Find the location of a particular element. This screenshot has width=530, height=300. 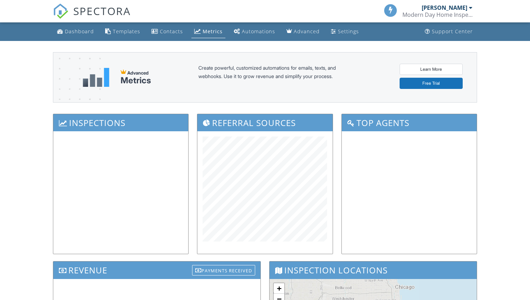

div: Contacts is located at coordinates (171, 31).